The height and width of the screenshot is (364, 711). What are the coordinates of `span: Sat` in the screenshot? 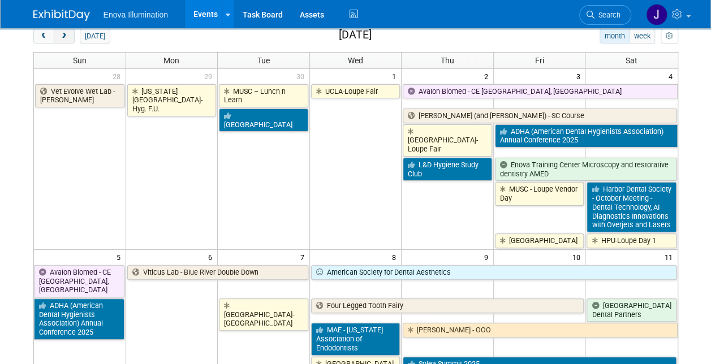 It's located at (631, 60).